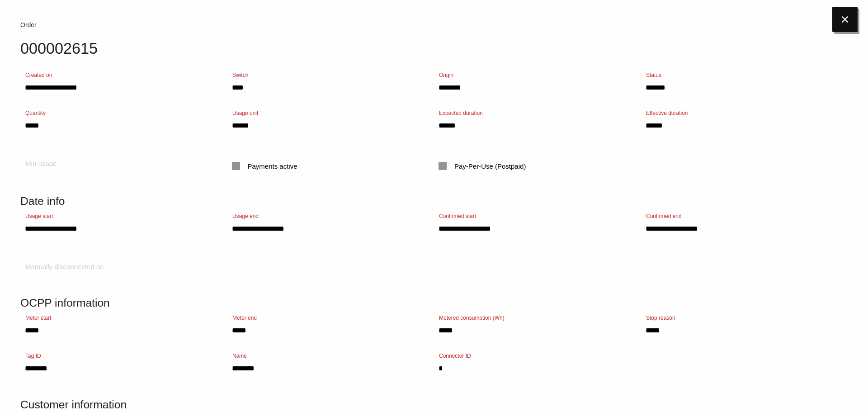 This screenshot has height=412, width=868. I want to click on i: close, so click(845, 19).